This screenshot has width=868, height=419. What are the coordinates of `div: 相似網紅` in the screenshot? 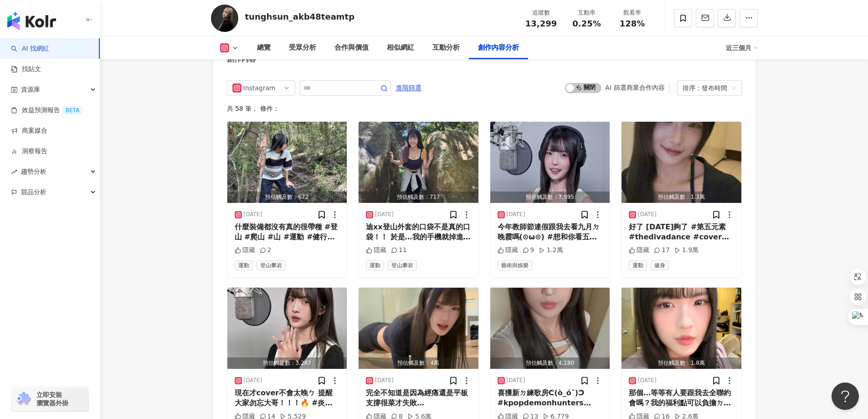 It's located at (401, 48).